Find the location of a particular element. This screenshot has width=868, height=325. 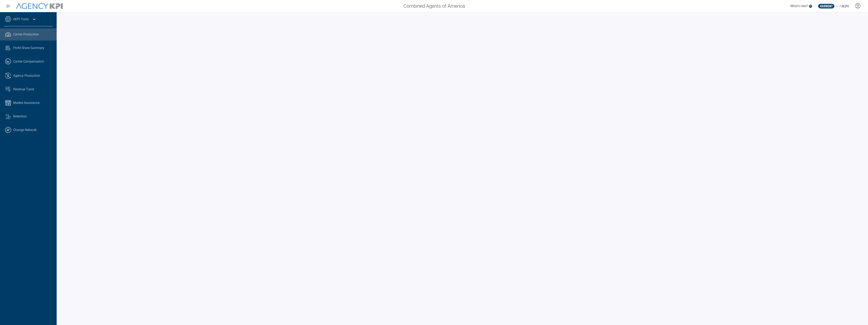

a: AKPI Tools is located at coordinates (21, 19).